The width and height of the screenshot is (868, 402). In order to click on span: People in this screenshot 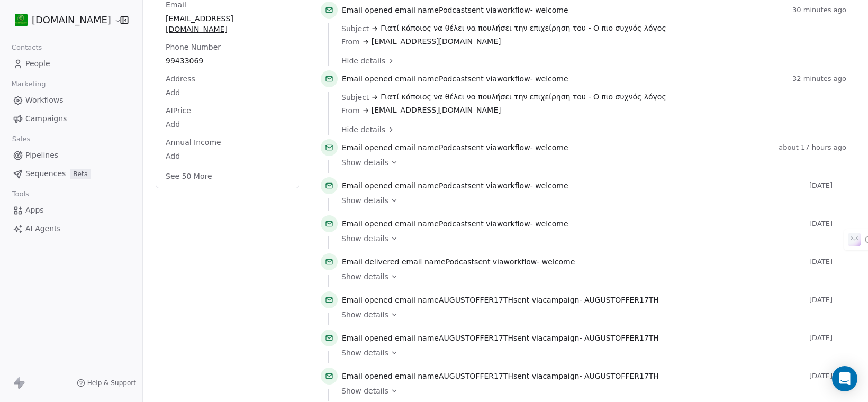, I will do `click(37, 63)`.